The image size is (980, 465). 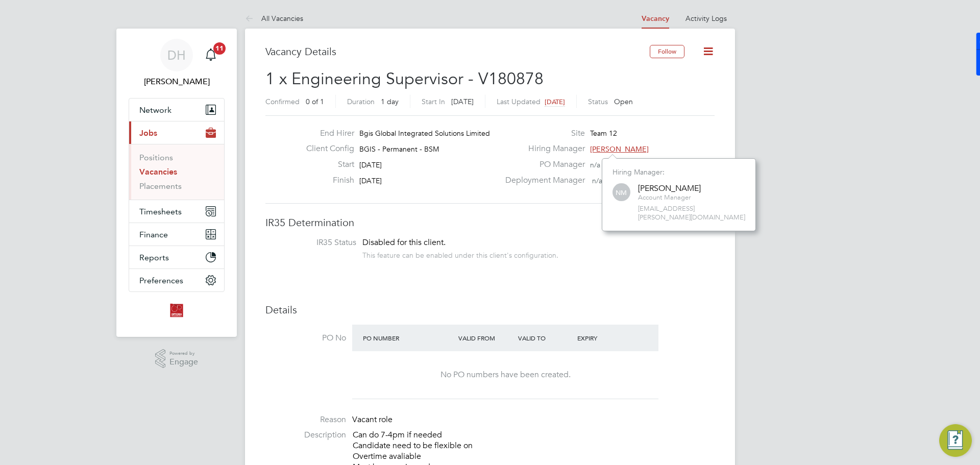 I want to click on span: Reports, so click(x=154, y=257).